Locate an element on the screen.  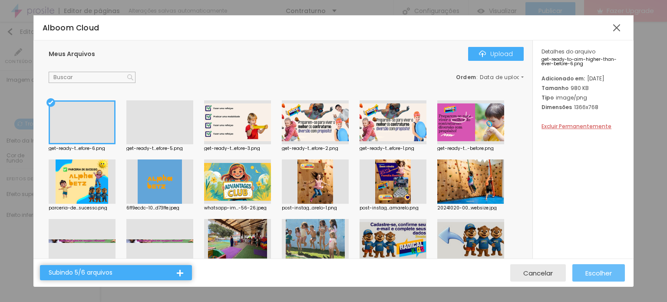
button: Cancelar is located at coordinates (538, 273).